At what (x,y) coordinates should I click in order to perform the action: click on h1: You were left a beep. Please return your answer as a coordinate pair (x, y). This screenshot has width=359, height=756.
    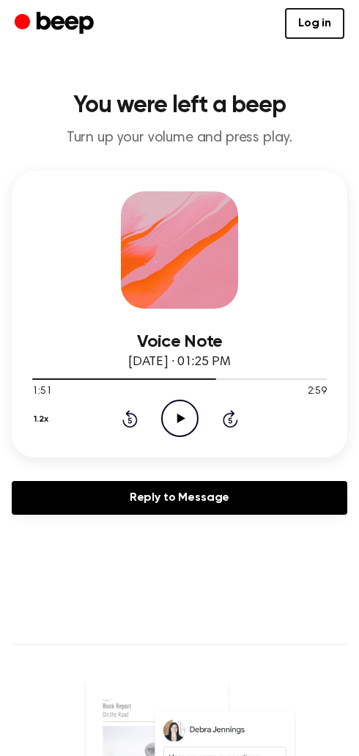
    Looking at the image, I should click on (180, 106).